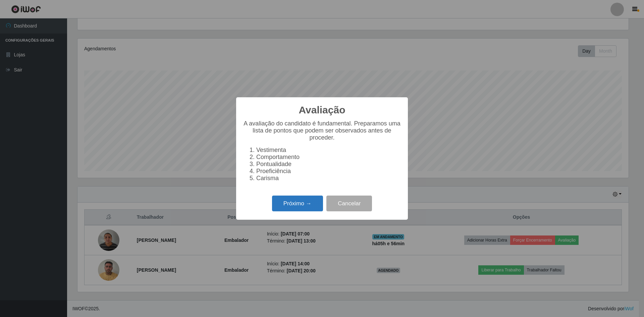 The width and height of the screenshot is (644, 317). What do you see at coordinates (322, 110) in the screenshot?
I see `h2: Avaliação` at bounding box center [322, 110].